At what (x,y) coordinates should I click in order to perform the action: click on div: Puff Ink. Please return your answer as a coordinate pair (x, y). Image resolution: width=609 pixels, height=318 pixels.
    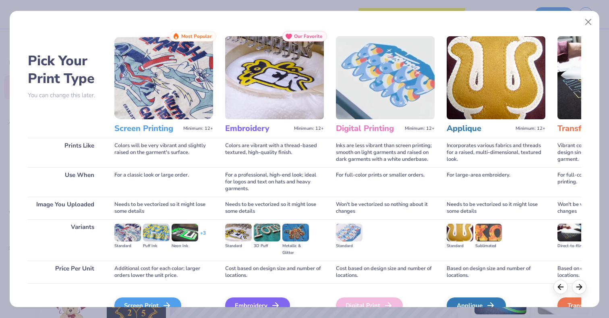
    Looking at the image, I should click on (156, 246).